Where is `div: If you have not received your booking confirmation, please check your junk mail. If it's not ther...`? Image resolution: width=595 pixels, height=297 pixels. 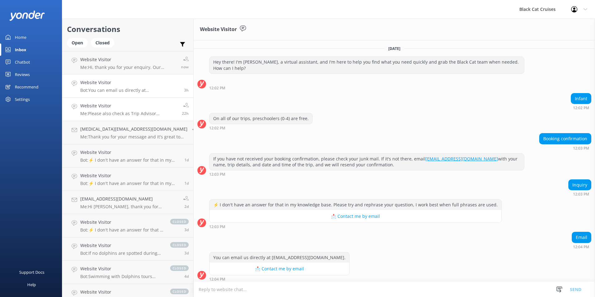 div: If you have not received your booking confirmation, please check your junk mail. If it's not ther... is located at coordinates (367, 161).